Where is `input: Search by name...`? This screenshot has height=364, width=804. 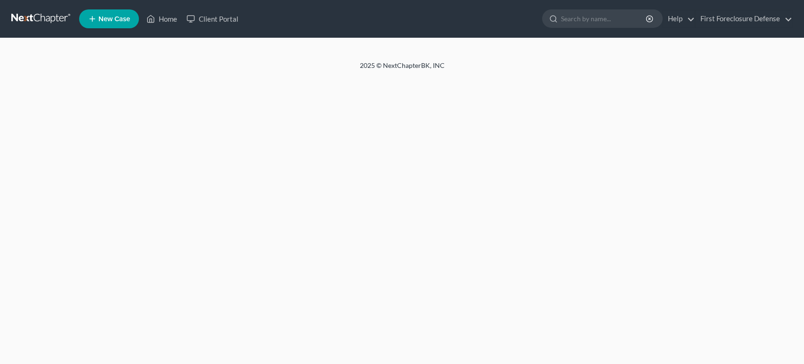 input: Search by name... is located at coordinates (604, 18).